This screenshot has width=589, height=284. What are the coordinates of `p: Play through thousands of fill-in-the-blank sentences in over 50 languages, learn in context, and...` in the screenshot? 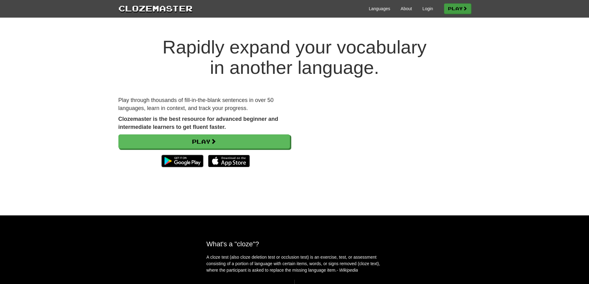 It's located at (204, 104).